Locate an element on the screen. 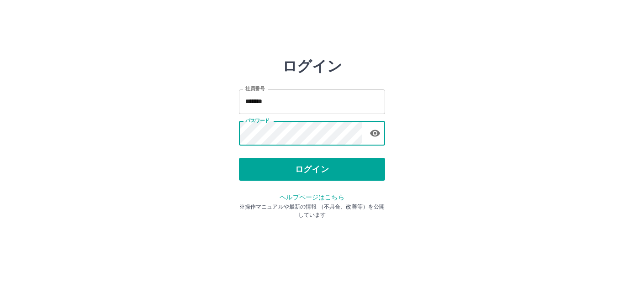 The height and width of the screenshot is (287, 624). label: パスワード is located at coordinates (257, 121).